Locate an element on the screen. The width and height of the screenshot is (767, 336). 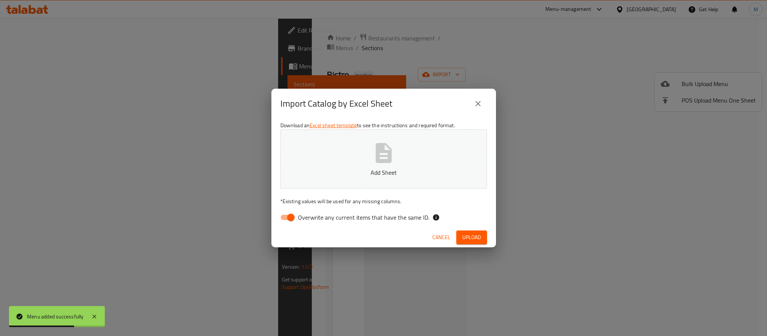
button: close is located at coordinates (478, 104).